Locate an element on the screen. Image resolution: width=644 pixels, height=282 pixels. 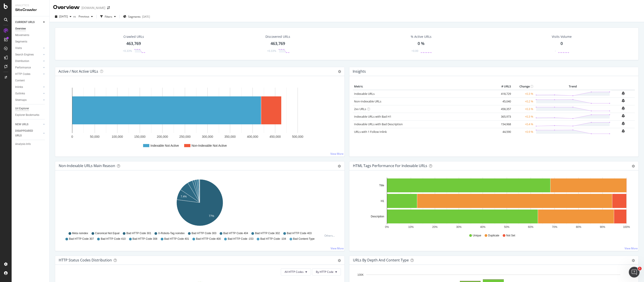
td: 365,973 is located at coordinates (503, 116).